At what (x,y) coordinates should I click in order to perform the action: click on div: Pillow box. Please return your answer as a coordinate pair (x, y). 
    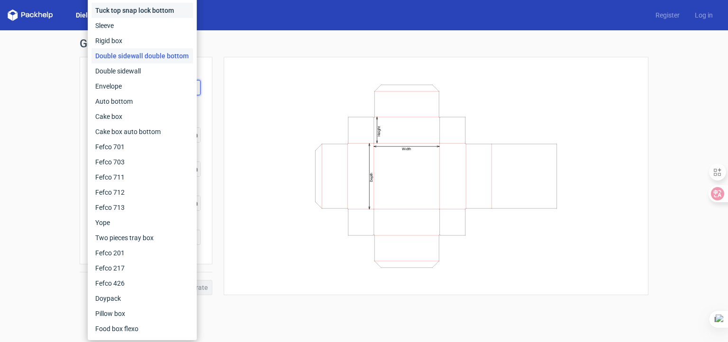
    Looking at the image, I should click on (142, 314).